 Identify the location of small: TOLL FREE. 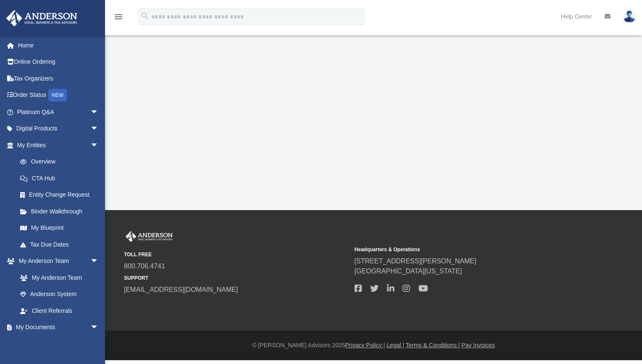
(236, 254).